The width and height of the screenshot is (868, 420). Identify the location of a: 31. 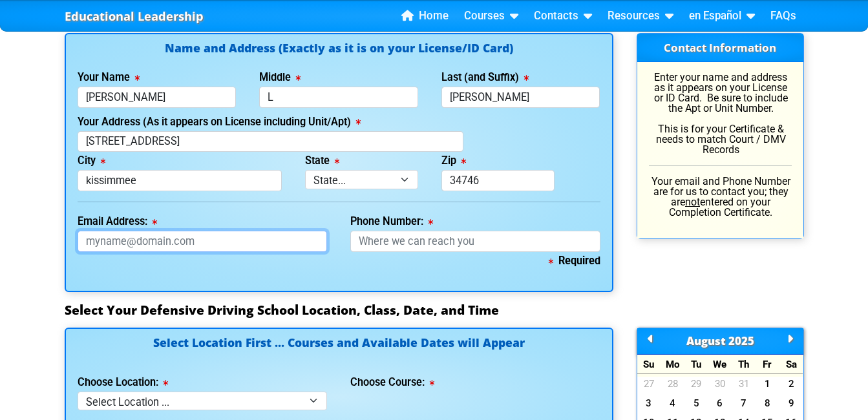
(743, 384).